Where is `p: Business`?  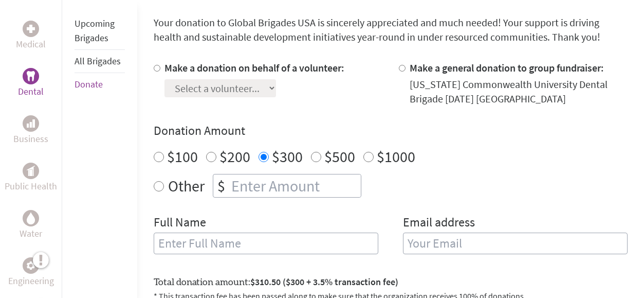
p: Business is located at coordinates (31, 139).